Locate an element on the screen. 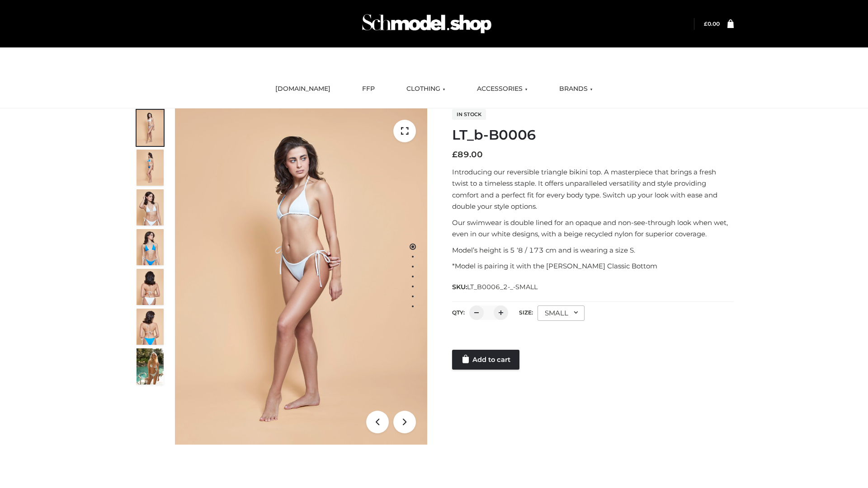 The image size is (868, 488). span: LT_B0006_2-_-SMALL is located at coordinates (503, 287).